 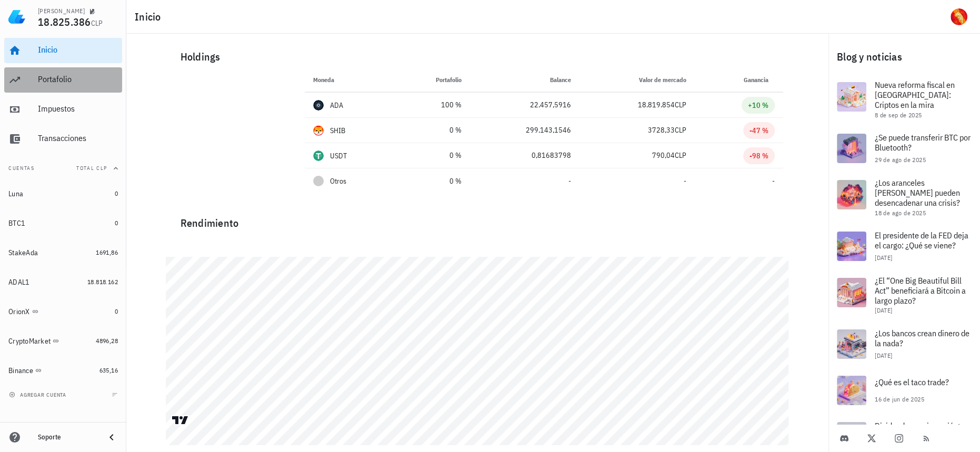 What do you see at coordinates (63, 341) in the screenshot?
I see `a: CryptoMarket 4896,28` at bounding box center [63, 341].